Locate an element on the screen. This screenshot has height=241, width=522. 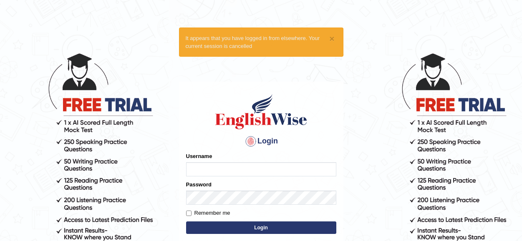
div: It appears that you have logged in from elsewhere. Your current session is cancelled is located at coordinates (261, 42).